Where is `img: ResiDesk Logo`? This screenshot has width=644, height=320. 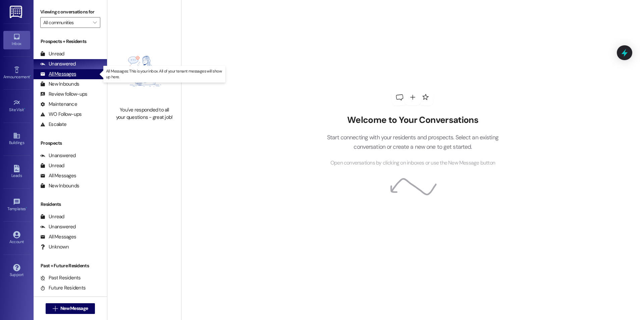
img: ResiDesk Logo is located at coordinates (16, 11).